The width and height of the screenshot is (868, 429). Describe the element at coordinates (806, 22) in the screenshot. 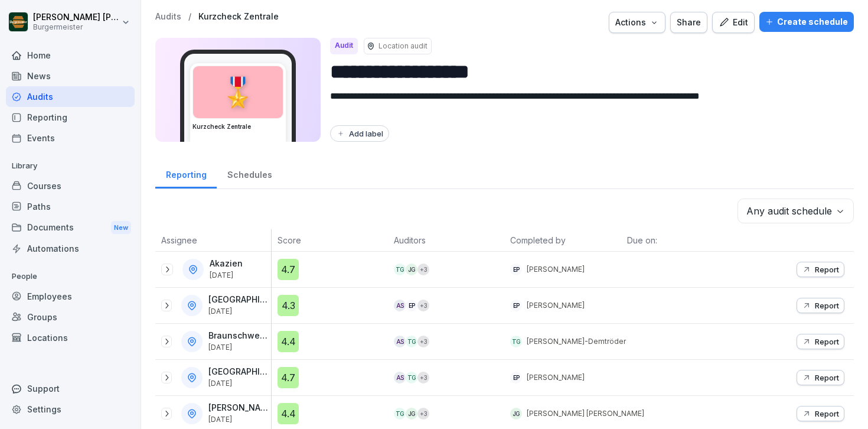

I see `button: Create schedule` at that location.